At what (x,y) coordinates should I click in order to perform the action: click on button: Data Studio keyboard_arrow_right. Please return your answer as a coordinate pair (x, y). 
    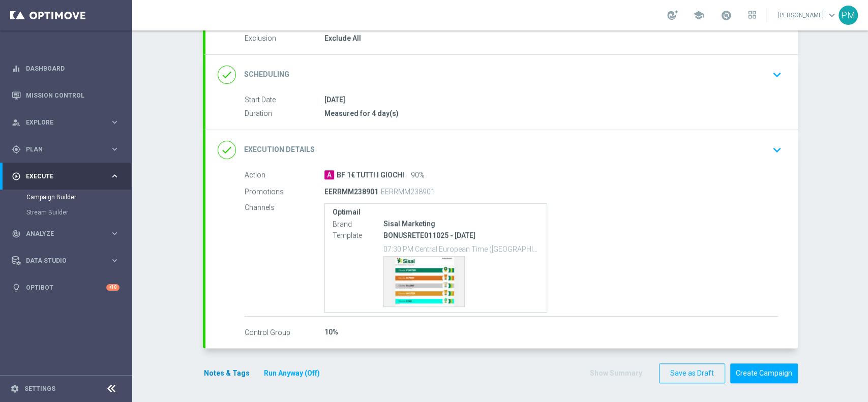
    Looking at the image, I should click on (65, 260).